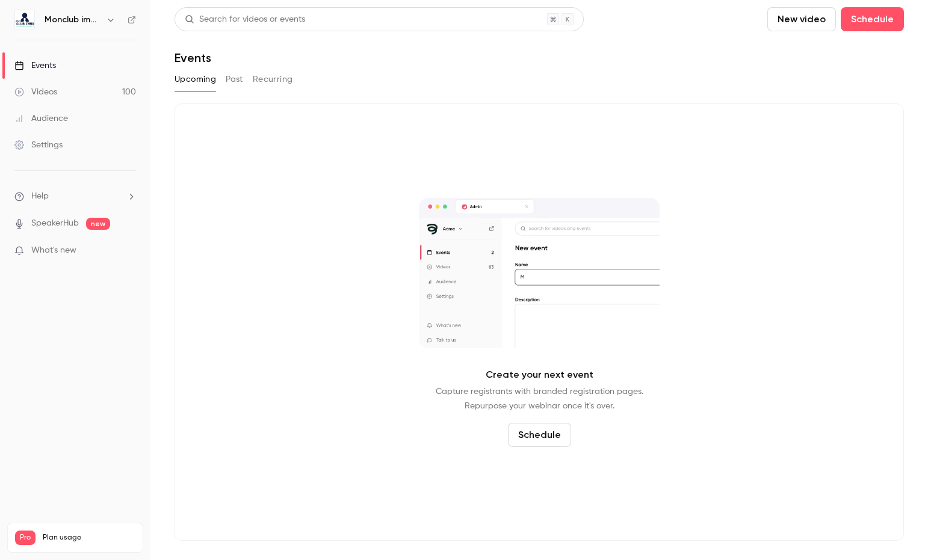  What do you see at coordinates (539, 375) in the screenshot?
I see `p: Create your next event` at bounding box center [539, 375].